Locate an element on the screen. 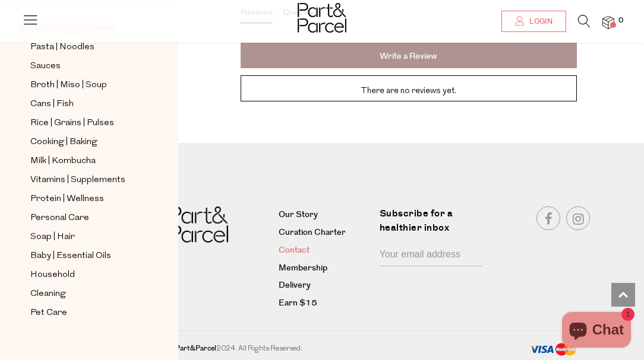 The height and width of the screenshot is (360, 644). span: Personal Care is located at coordinates (59, 218).